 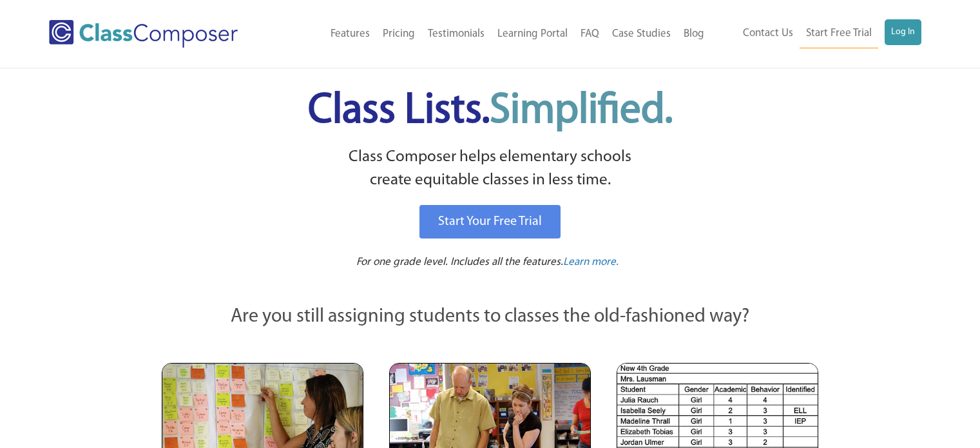 I want to click on a: Features, so click(x=350, y=34).